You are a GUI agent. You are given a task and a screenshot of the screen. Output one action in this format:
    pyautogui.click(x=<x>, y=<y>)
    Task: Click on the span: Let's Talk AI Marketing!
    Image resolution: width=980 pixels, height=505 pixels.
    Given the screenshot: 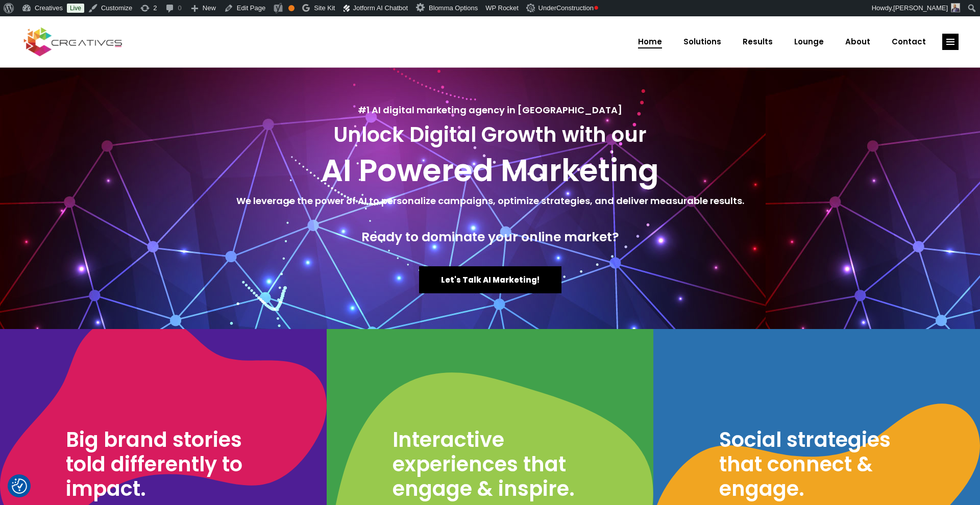 What is the action you would take?
    pyautogui.click(x=490, y=280)
    